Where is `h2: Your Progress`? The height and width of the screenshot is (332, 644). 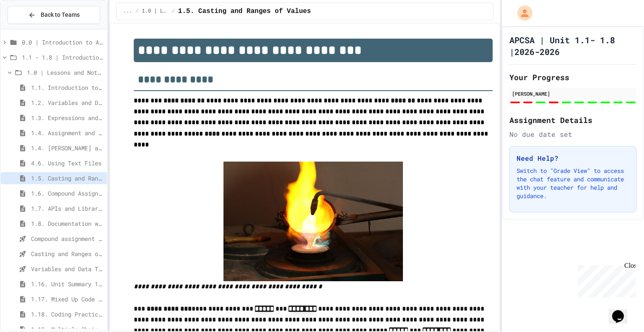 h2: Your Progress is located at coordinates (573, 77).